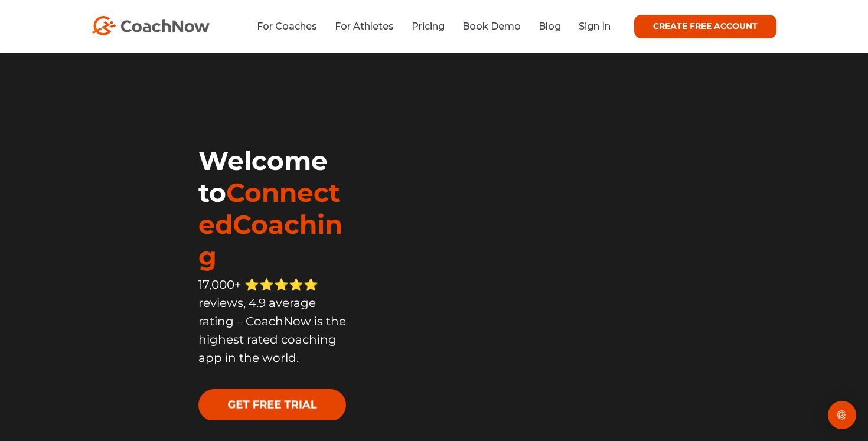 This screenshot has width=868, height=441. I want to click on span: 17,000+ ⭐️⭐️⭐️⭐️⭐️ reviews, 4.9 average rating – CoachNow is the highest rated coaching app in th..., so click(272, 321).